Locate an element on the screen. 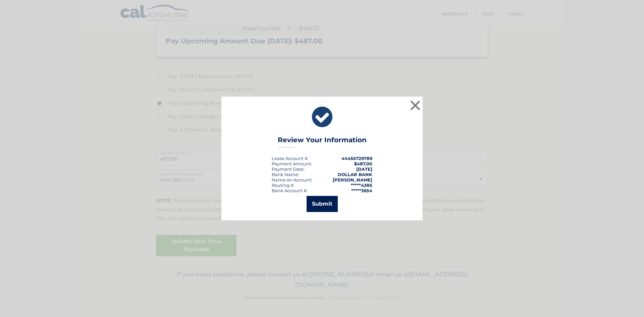  span: Payment Date is located at coordinates (287, 170).